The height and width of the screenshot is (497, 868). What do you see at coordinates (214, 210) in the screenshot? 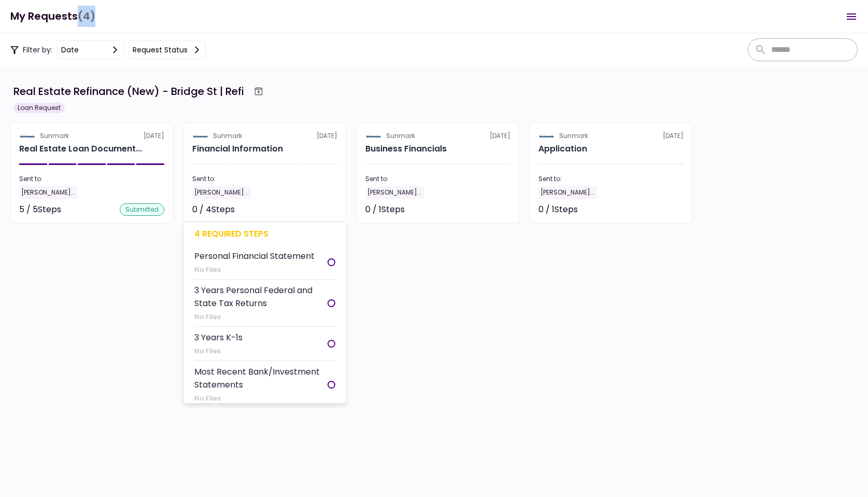
I see `div: 0 / 4 Steps` at bounding box center [214, 210].